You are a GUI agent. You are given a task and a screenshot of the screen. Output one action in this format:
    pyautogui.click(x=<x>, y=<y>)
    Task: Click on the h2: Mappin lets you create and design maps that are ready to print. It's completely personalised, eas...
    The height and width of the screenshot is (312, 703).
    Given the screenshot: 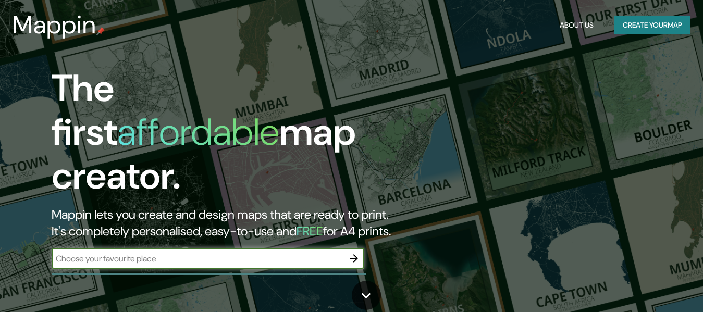 What is the action you would take?
    pyautogui.click(x=227, y=223)
    